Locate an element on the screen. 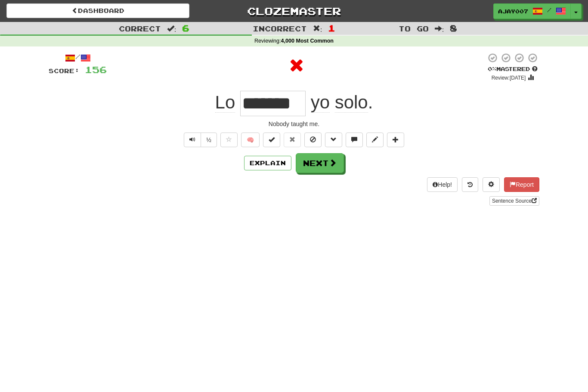 This screenshot has height=392, width=588. span: Score: is located at coordinates (64, 70).